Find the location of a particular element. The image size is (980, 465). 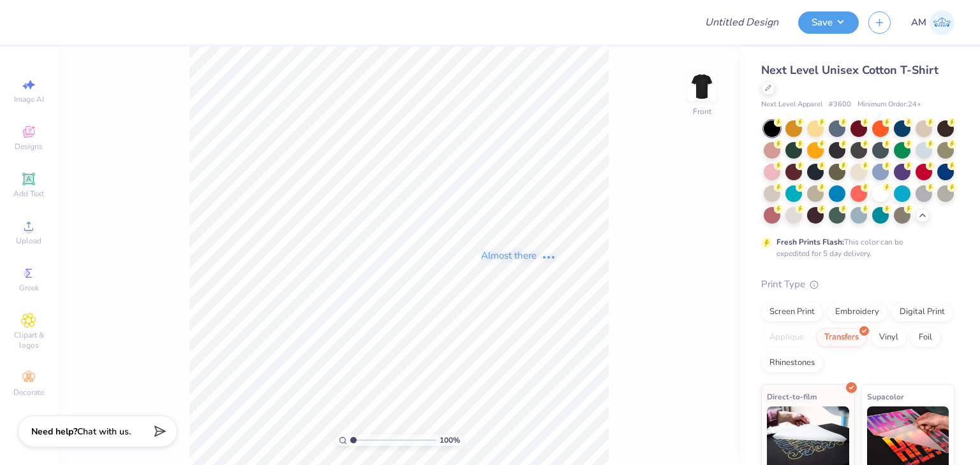

span: Upload is located at coordinates (29, 241).